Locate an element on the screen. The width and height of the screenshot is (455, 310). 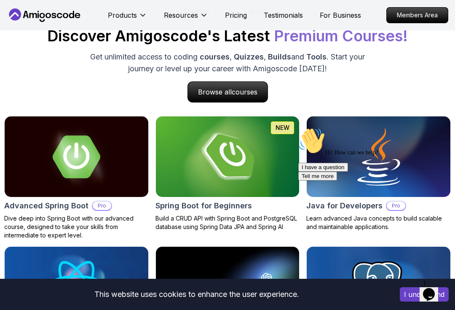
a: Browse allcourses is located at coordinates (227, 92).